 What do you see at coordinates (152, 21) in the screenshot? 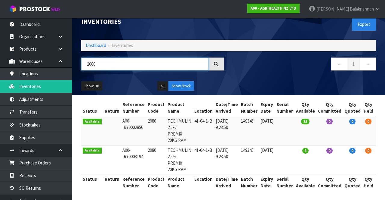
I see `h1: Inventories` at bounding box center [152, 21].